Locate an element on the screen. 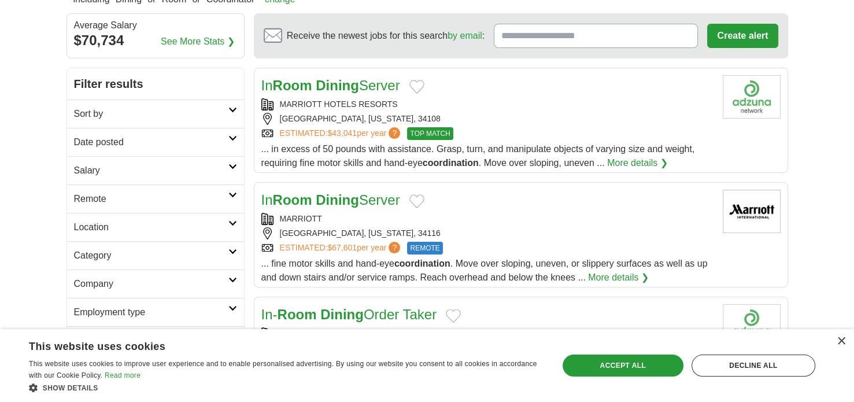  a: Salary is located at coordinates (156, 170).